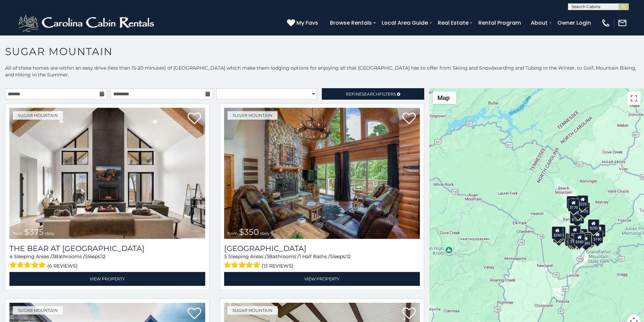  What do you see at coordinates (578, 218) in the screenshot?
I see `div: $1,095` at bounding box center [578, 218].